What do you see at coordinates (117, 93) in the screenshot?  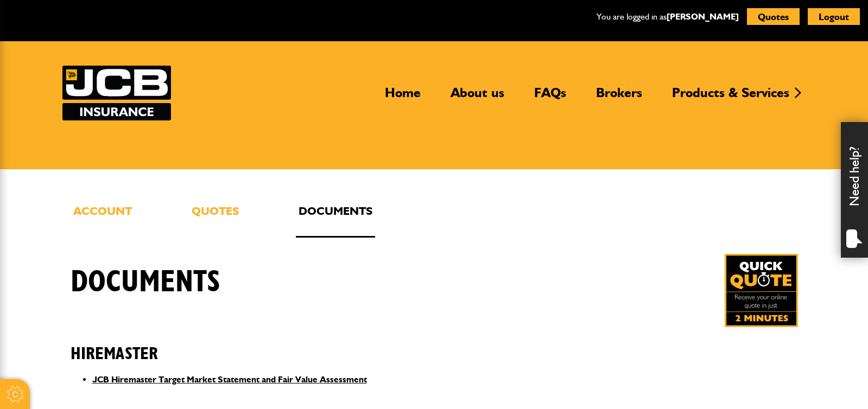 I see `img: JCB Insurance Services logo` at bounding box center [117, 93].